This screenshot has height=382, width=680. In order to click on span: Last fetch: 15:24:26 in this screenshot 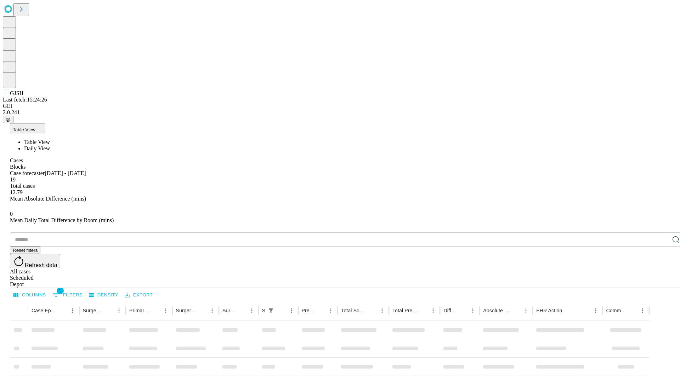, I will do `click(25, 100)`.